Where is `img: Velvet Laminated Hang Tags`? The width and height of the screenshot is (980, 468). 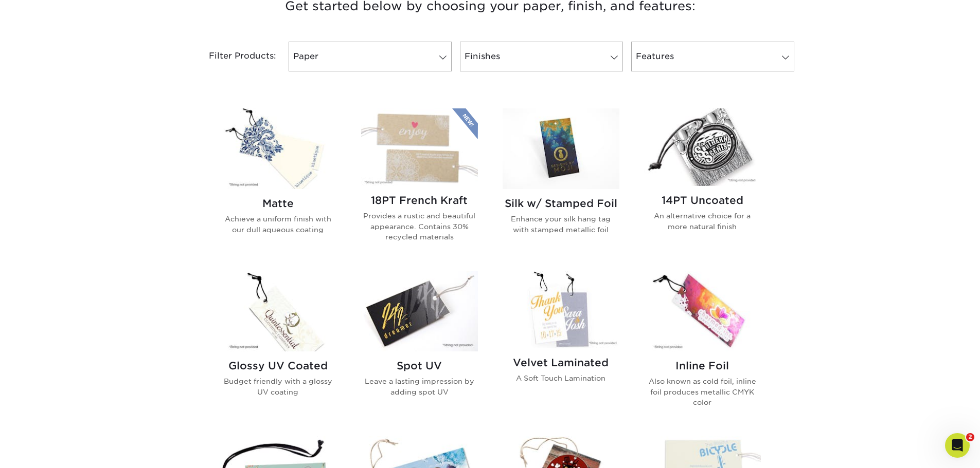 img: Velvet Laminated Hang Tags is located at coordinates (561, 310).